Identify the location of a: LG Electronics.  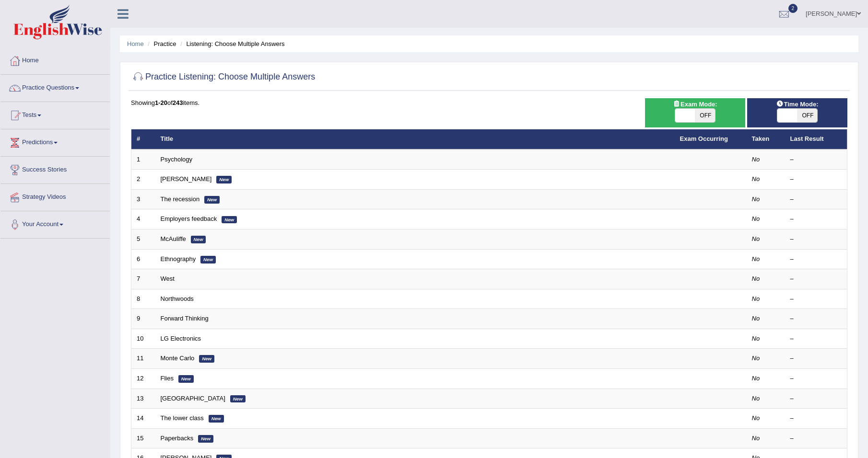
(181, 338).